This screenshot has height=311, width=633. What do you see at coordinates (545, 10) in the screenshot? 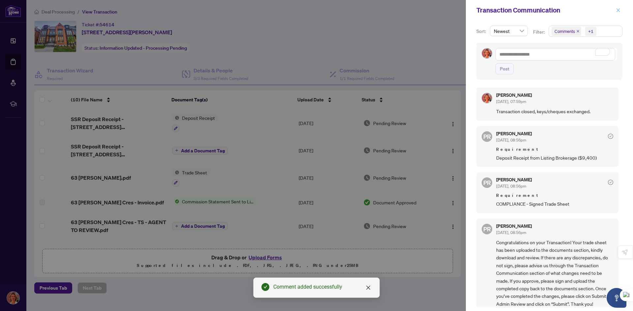
I see `div: Transaction Communication` at bounding box center [545, 10].